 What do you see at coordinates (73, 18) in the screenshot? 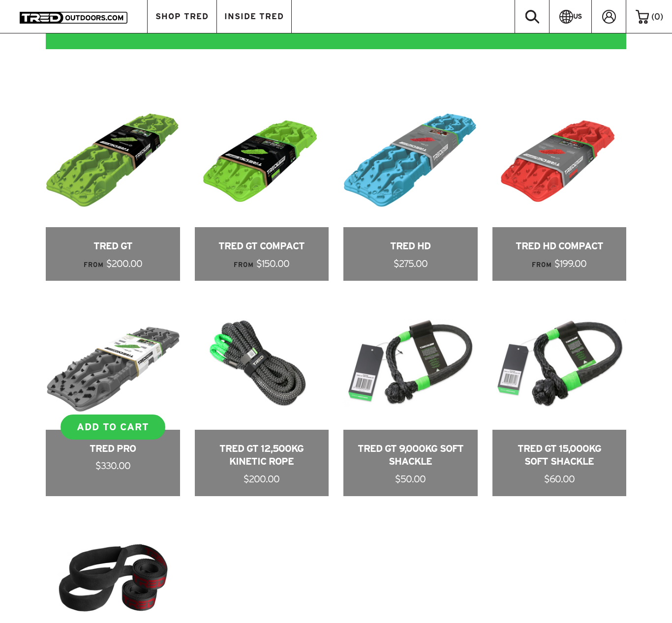
I see `img: TRED Outdoors America` at bounding box center [73, 18].